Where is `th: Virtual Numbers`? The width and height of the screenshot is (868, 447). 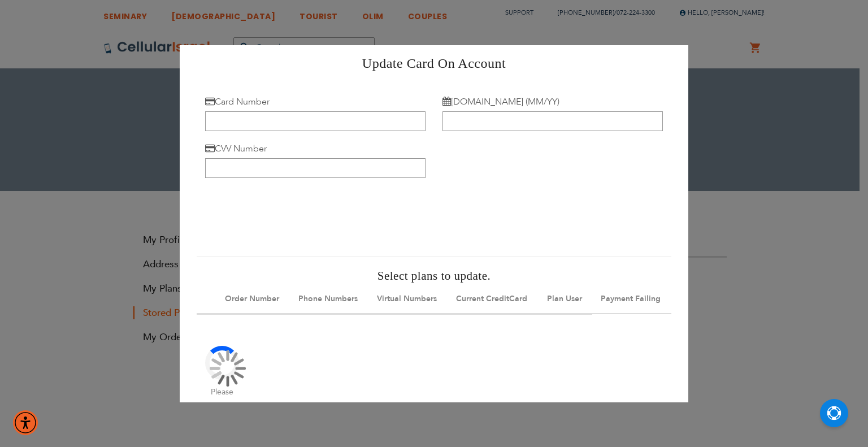 th: Virtual Numbers is located at coordinates (408, 298).